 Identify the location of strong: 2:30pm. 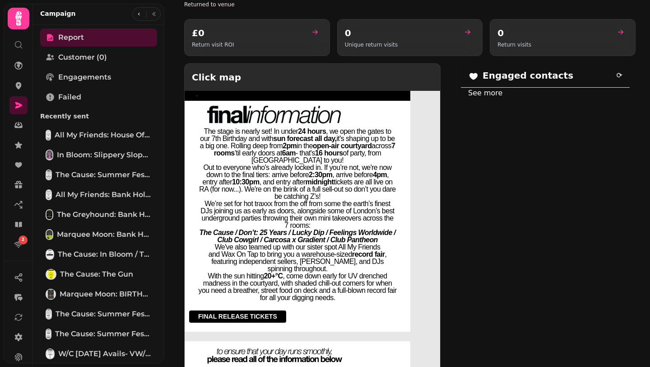
(321, 174).